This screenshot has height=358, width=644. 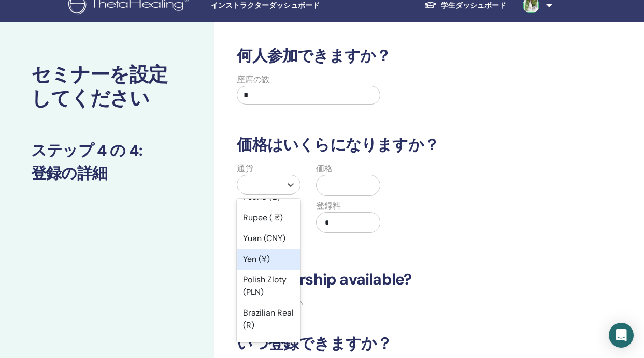 What do you see at coordinates (396, 280) in the screenshot?
I see `h3: Is scholarship available?` at bounding box center [396, 280].